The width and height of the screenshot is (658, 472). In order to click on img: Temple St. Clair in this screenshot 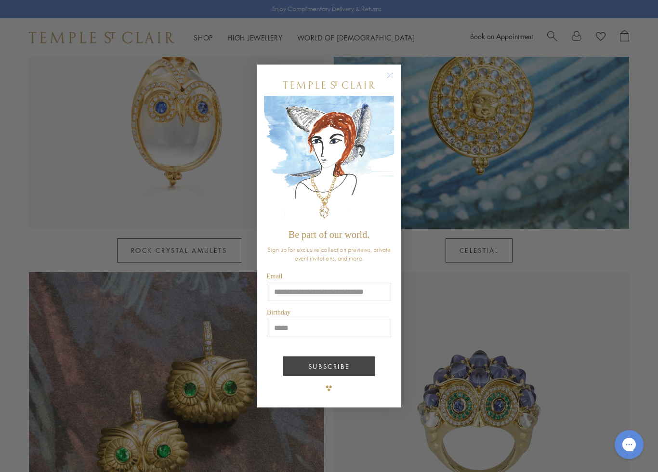, I will do `click(329, 85)`.